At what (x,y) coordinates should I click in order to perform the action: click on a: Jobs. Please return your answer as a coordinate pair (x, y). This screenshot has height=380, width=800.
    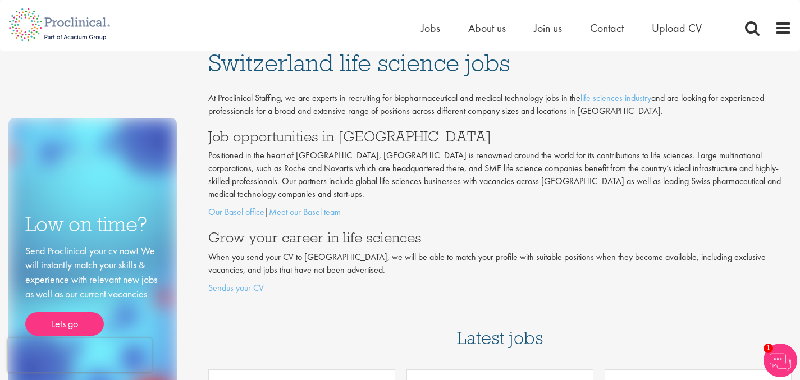
    Looking at the image, I should click on (431, 28).